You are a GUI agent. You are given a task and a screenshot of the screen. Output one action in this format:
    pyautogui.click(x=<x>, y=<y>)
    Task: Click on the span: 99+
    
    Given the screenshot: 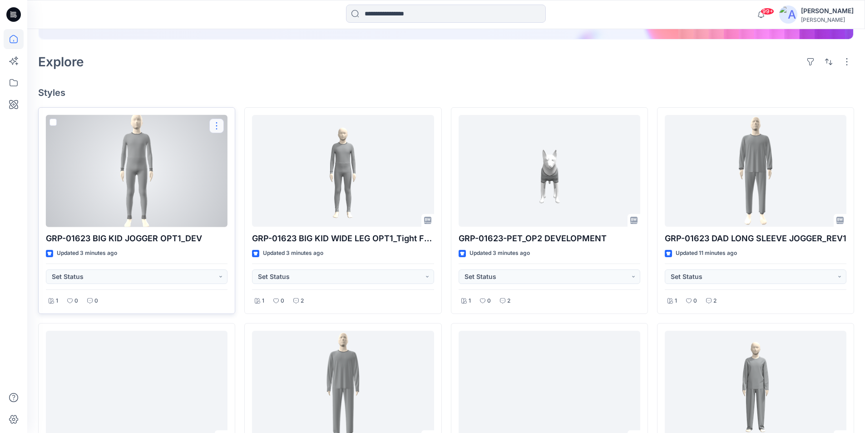 What is the action you would take?
    pyautogui.click(x=767, y=11)
    